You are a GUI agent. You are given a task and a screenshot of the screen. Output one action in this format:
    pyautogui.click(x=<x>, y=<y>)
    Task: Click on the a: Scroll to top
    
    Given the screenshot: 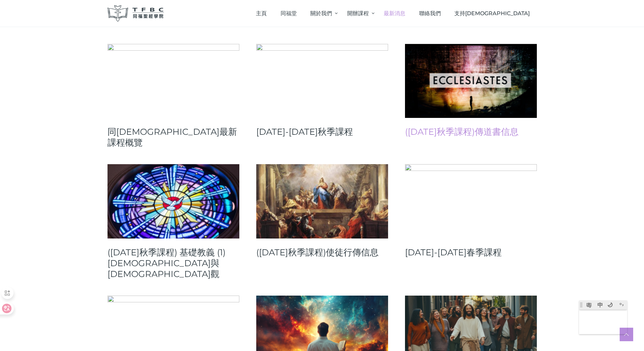 What is the action you would take?
    pyautogui.click(x=627, y=335)
    